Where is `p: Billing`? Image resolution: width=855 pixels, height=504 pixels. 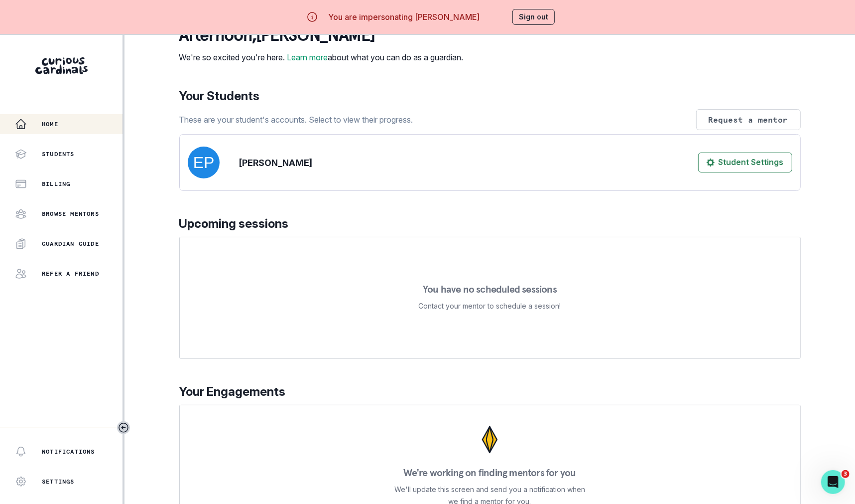 p: Billing is located at coordinates (56, 184).